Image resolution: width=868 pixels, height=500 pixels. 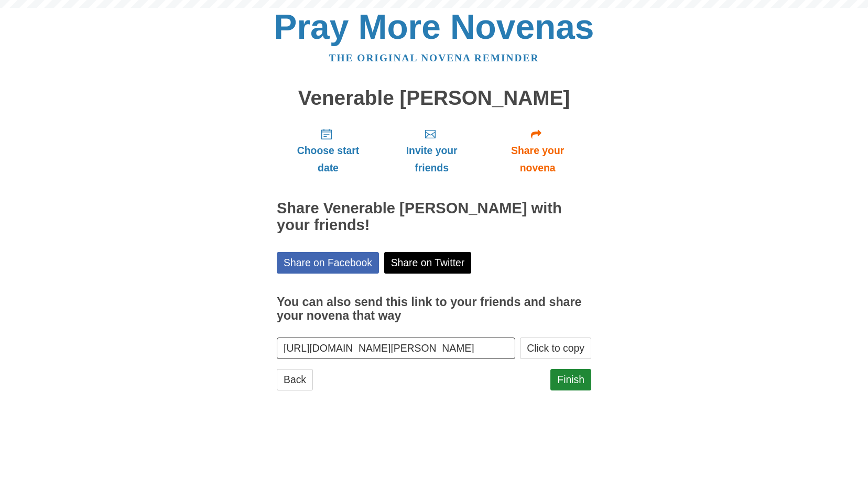 I want to click on h3: You can also send this link to your friends and share your novena that way, so click(x=434, y=309).